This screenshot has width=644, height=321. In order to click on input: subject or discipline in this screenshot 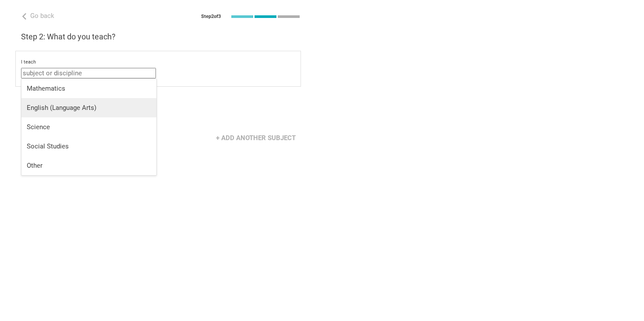, I will do `click(89, 73)`.